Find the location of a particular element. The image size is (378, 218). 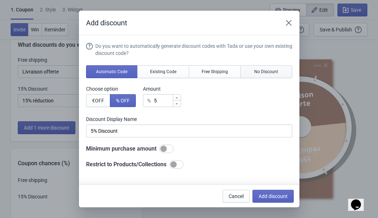

h2: Add discount is located at coordinates (181, 23).